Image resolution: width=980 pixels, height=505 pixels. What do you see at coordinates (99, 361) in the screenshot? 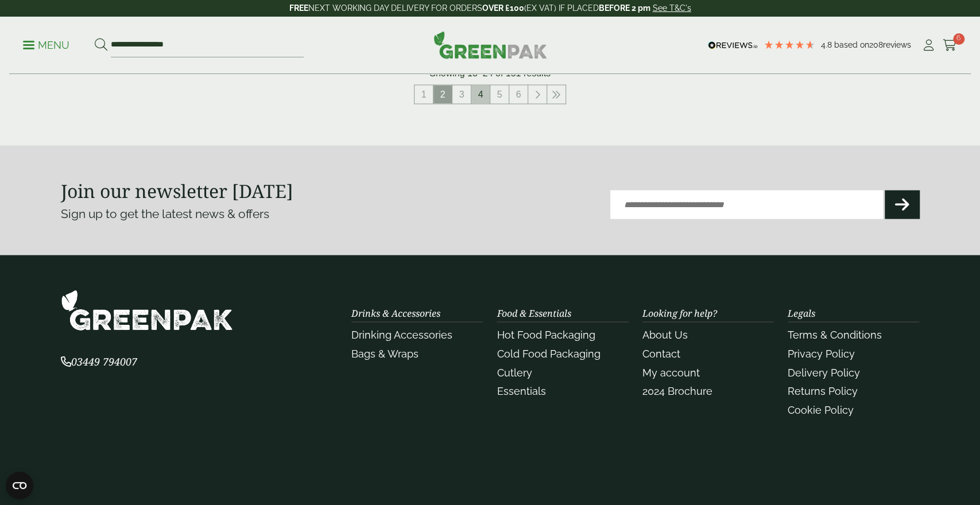
I see `span: 03449 794007` at bounding box center [99, 361].